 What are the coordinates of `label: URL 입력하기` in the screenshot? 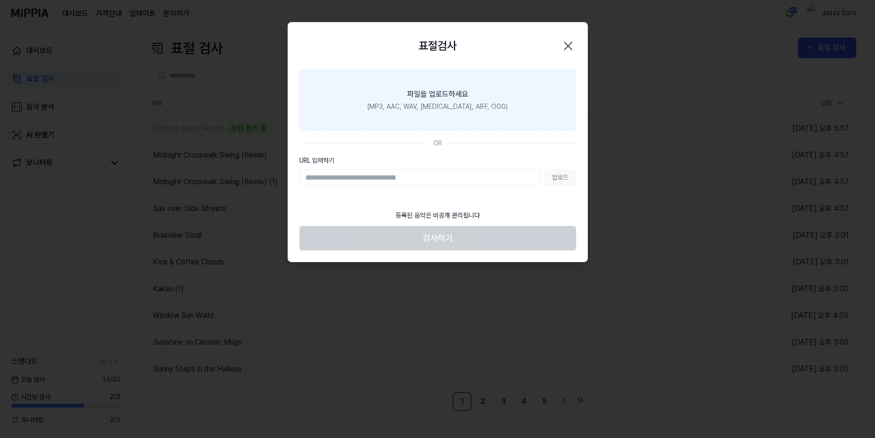 It's located at (438, 161).